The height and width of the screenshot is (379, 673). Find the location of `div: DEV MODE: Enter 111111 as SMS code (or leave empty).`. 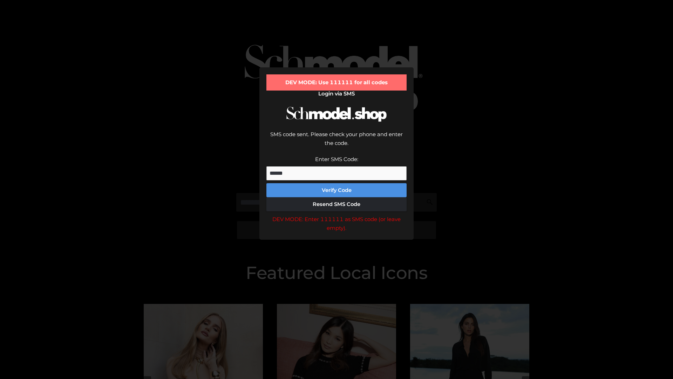

div: DEV MODE: Enter 111111 as SMS code (or leave empty). is located at coordinates (337, 223).